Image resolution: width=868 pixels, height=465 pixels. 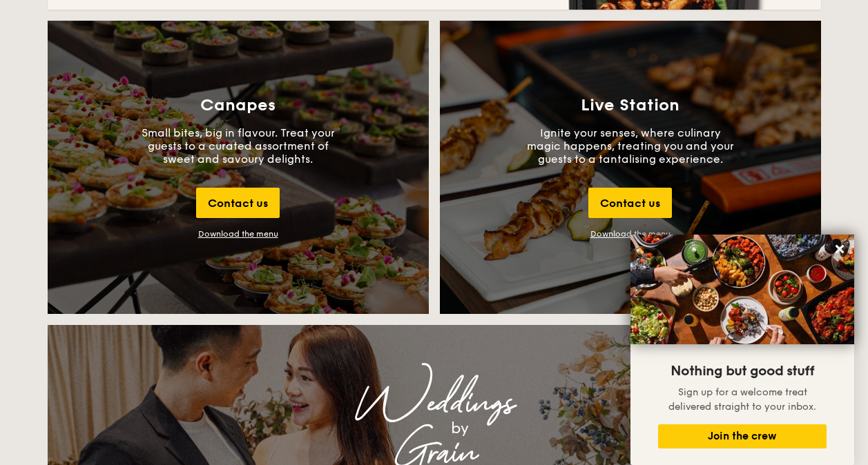 I want to click on span: Nothing but good stuff, so click(x=742, y=372).